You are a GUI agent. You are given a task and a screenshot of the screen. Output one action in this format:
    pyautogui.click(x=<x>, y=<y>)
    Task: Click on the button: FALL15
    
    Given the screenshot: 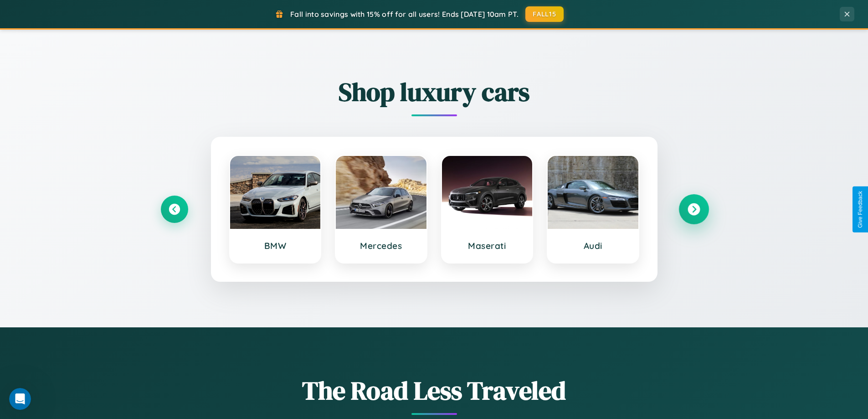 What is the action you would take?
    pyautogui.click(x=545, y=14)
    